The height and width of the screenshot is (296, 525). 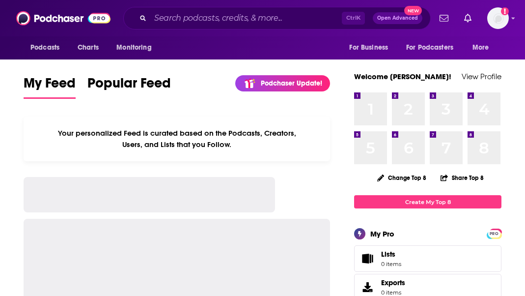 What do you see at coordinates (353, 18) in the screenshot?
I see `span: Ctrl K` at bounding box center [353, 18].